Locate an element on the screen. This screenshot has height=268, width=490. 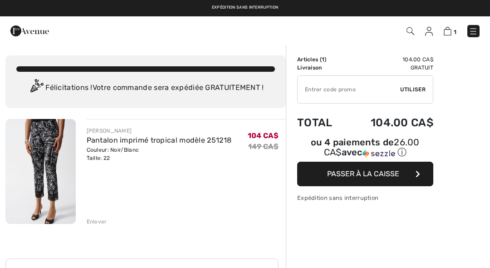
img: Menu is located at coordinates (473, 31).